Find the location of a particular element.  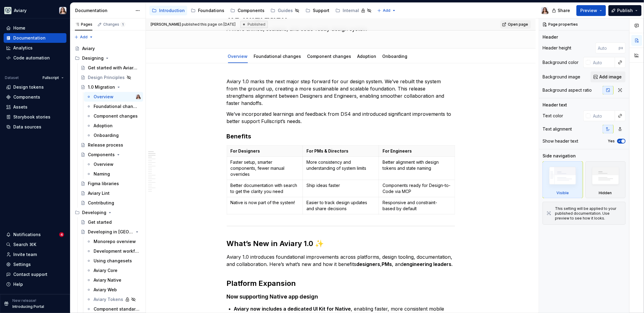

p: Easier to track design updates and share decisions is located at coordinates (340, 206).